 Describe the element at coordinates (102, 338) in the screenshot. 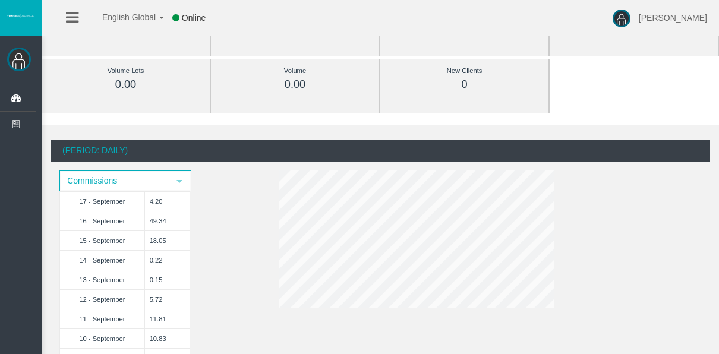

I see `td: 10 - September` at that location.